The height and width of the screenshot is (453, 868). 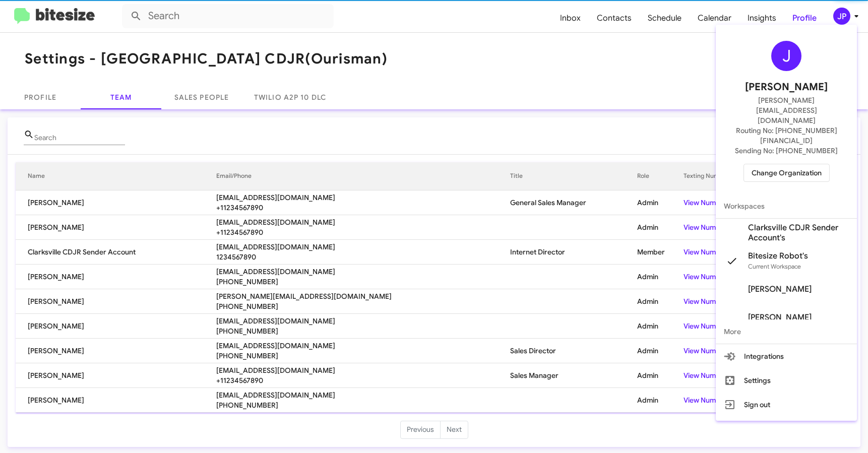 What do you see at coordinates (787, 332) in the screenshot?
I see `span: More` at bounding box center [787, 332].